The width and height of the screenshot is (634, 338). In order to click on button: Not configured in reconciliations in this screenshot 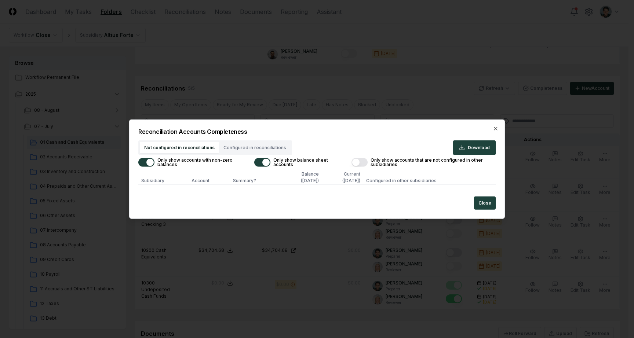, I will do `click(179, 148)`.